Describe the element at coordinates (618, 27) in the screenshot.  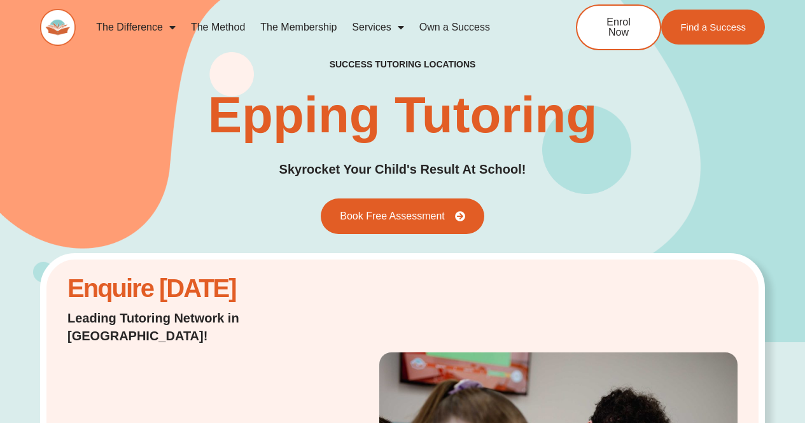
I see `a: Enrol Now` at that location.